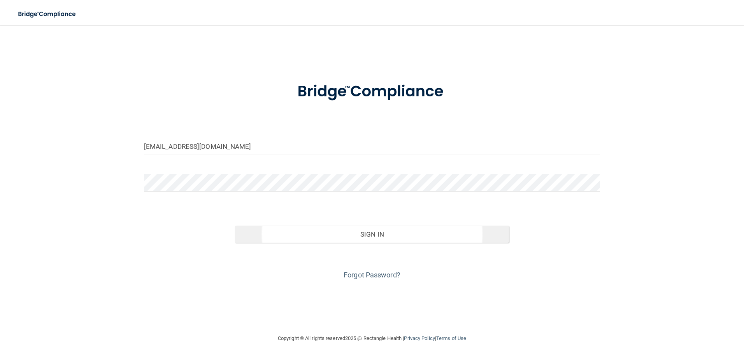 Image resolution: width=744 pixels, height=359 pixels. What do you see at coordinates (451, 338) in the screenshot?
I see `a: Terms of Use` at bounding box center [451, 338].